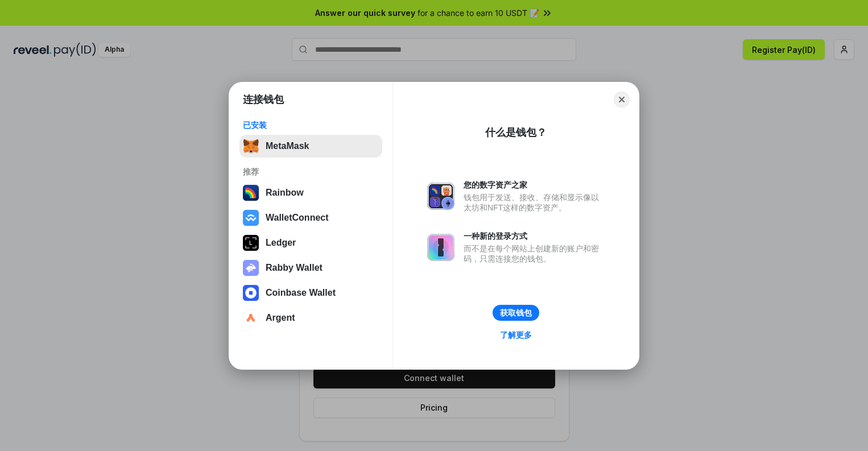  What do you see at coordinates (310, 146) in the screenshot?
I see `button: MetaMask` at bounding box center [310, 146].